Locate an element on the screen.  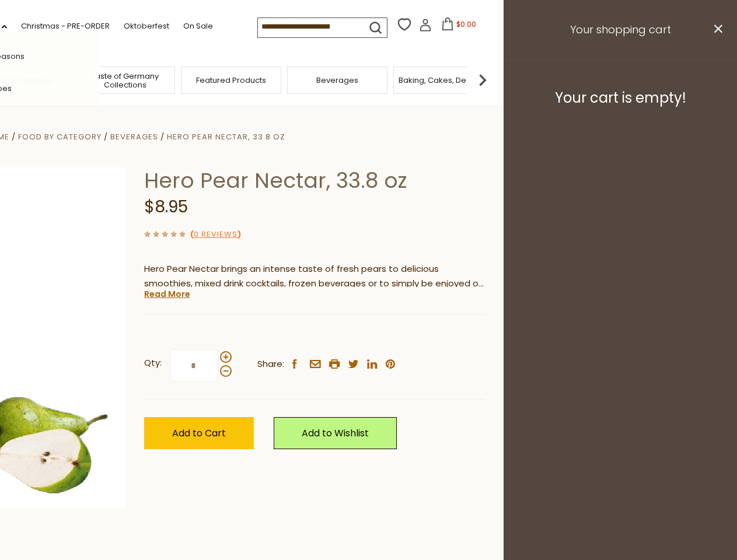
a: On Sale is located at coordinates (197, 26).